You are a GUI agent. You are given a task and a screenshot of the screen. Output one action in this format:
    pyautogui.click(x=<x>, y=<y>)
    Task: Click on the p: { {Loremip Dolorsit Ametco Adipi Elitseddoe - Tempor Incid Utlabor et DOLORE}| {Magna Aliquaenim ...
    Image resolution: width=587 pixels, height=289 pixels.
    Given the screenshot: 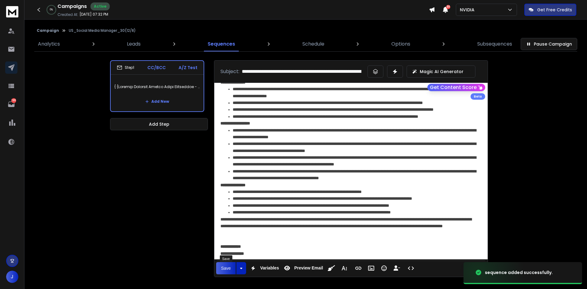 What is the action you would take?
    pyautogui.click(x=157, y=87)
    